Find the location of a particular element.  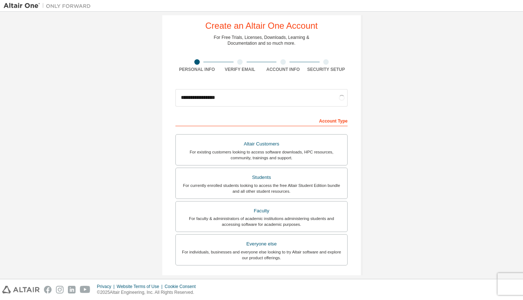

img: Altair One is located at coordinates (49, 6).